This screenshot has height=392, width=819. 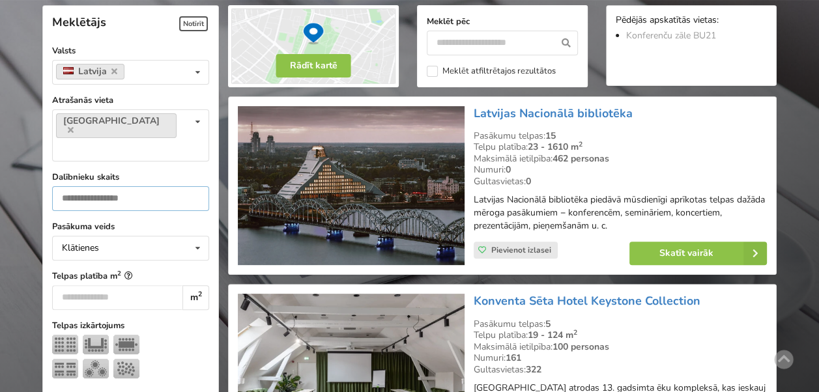 I want to click on img: Rādīt kartē, so click(x=313, y=46).